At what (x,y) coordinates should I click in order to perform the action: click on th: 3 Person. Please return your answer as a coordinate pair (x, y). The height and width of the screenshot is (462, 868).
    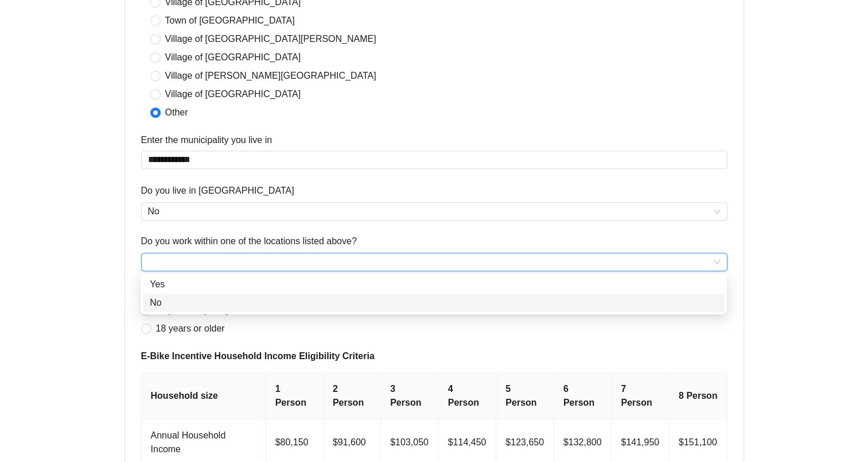
    Looking at the image, I should click on (410, 396).